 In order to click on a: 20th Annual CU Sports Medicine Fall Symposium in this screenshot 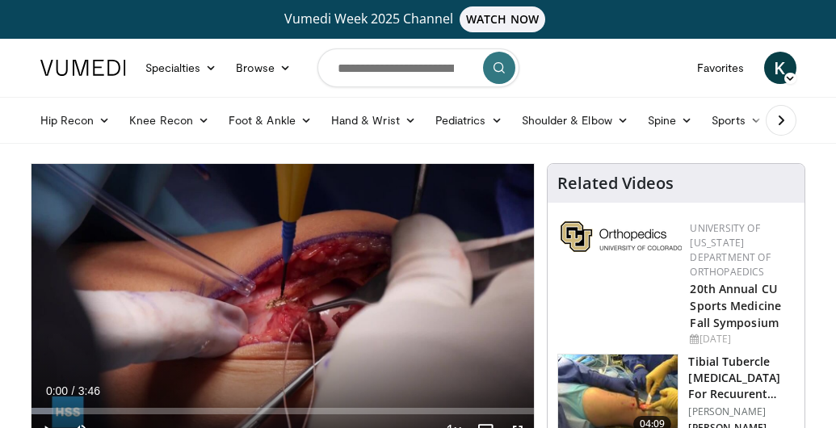, I will do `click(735, 305)`.